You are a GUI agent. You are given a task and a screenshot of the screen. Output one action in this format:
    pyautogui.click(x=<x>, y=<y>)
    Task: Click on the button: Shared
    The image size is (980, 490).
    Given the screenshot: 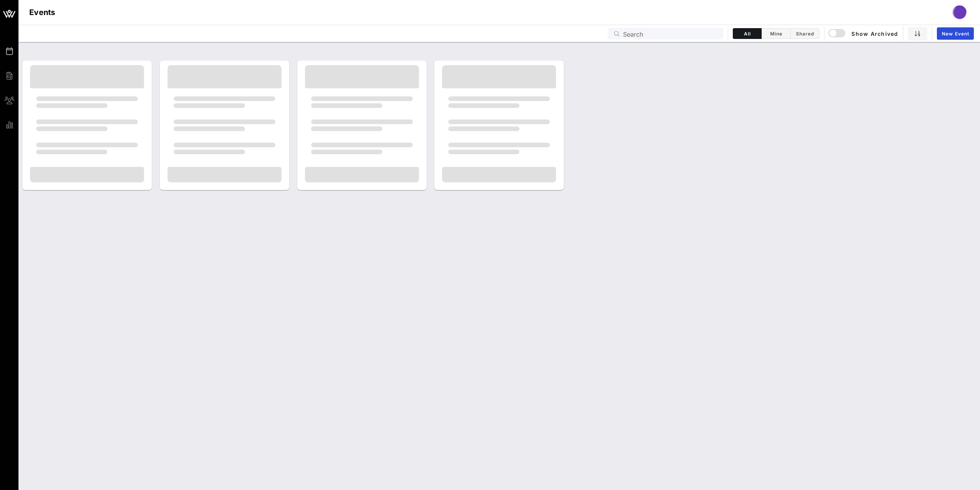 What is the action you would take?
    pyautogui.click(x=805, y=33)
    